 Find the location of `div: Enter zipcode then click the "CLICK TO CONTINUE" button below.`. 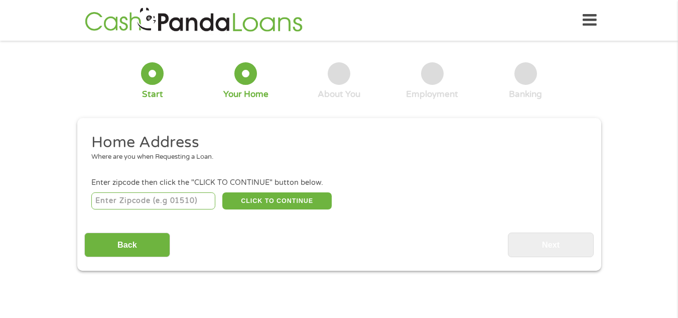

div: Enter zipcode then click the "CLICK TO CONTINUE" button below. is located at coordinates (339, 183).